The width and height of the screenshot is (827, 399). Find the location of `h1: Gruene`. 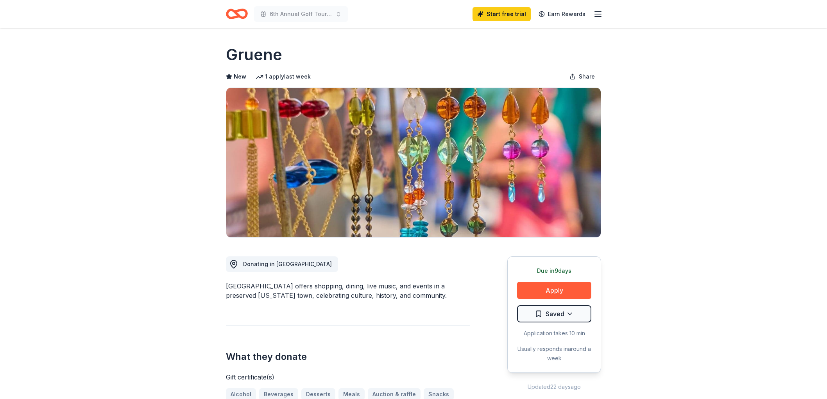

h1: Gruene is located at coordinates (254, 55).